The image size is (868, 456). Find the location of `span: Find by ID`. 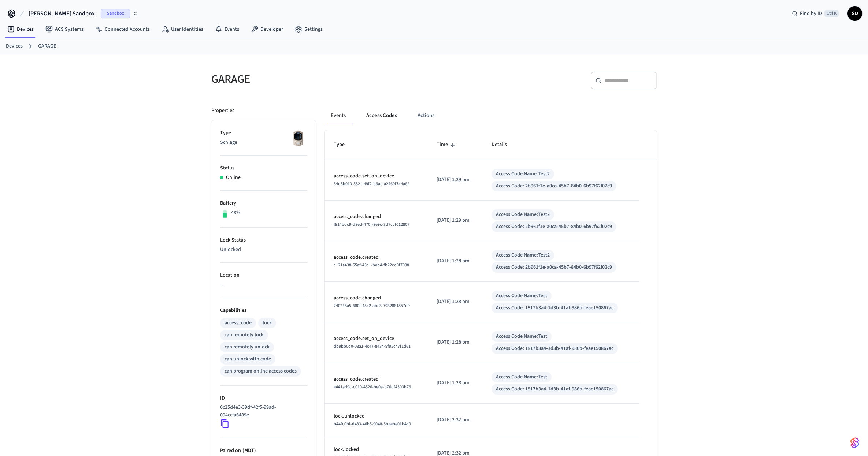

span: Find by ID is located at coordinates (811, 13).